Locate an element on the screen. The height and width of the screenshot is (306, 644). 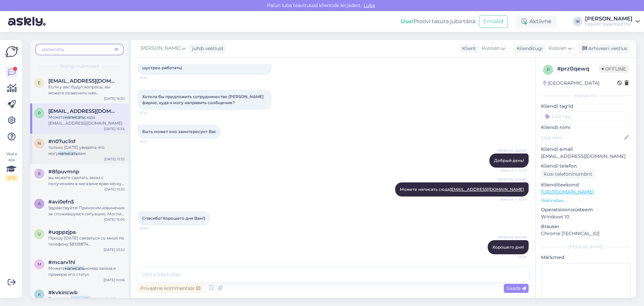
span: 15:37 is located at coordinates (514, 257).